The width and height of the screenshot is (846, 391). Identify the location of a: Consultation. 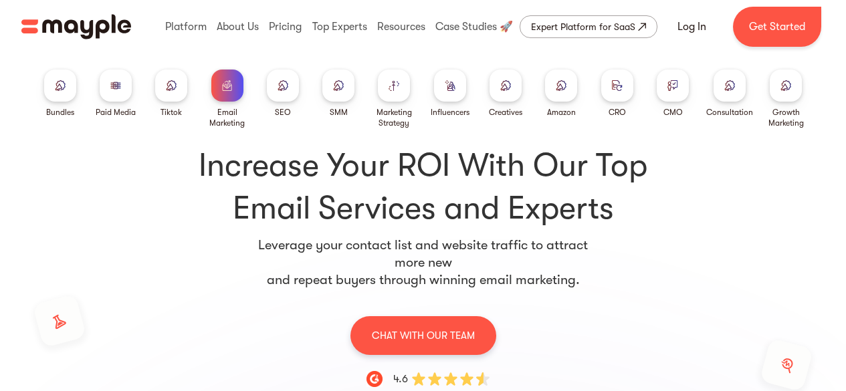
(729, 94).